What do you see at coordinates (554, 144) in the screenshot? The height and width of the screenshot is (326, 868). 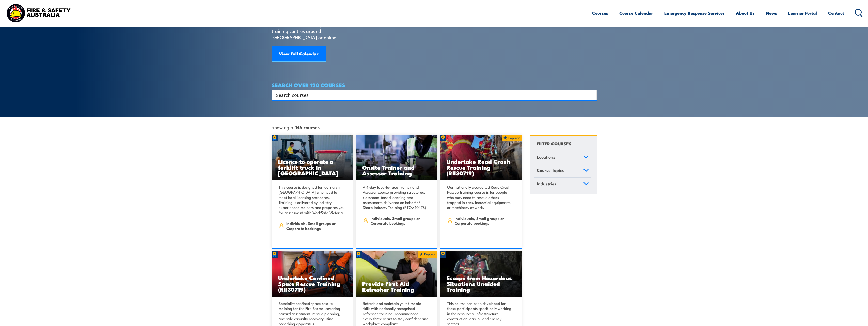 I see `h4: FILTER COURSES` at bounding box center [554, 144].